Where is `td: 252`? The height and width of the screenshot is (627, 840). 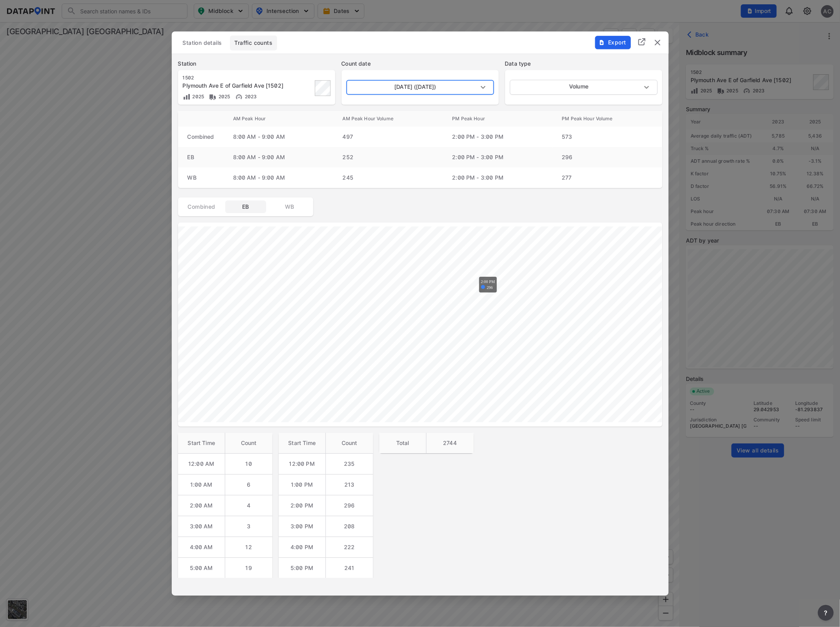 td: 252 is located at coordinates (388, 157).